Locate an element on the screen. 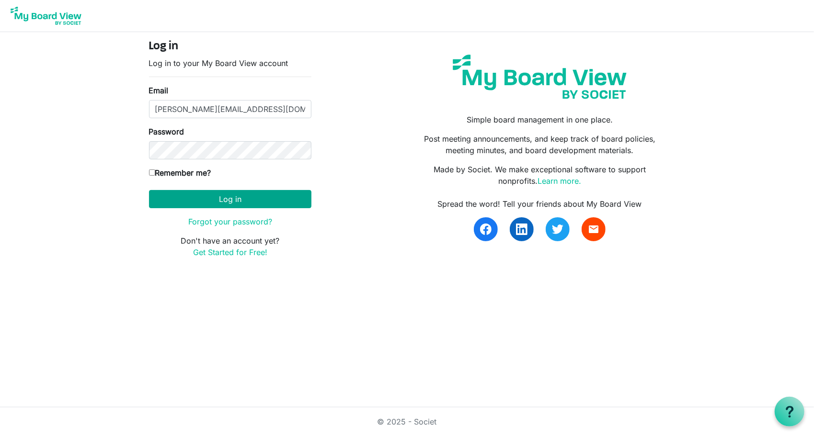 The height and width of the screenshot is (436, 814). p: Made by Societ. We make exceptional software to support nonprofits. is located at coordinates (539, 175).